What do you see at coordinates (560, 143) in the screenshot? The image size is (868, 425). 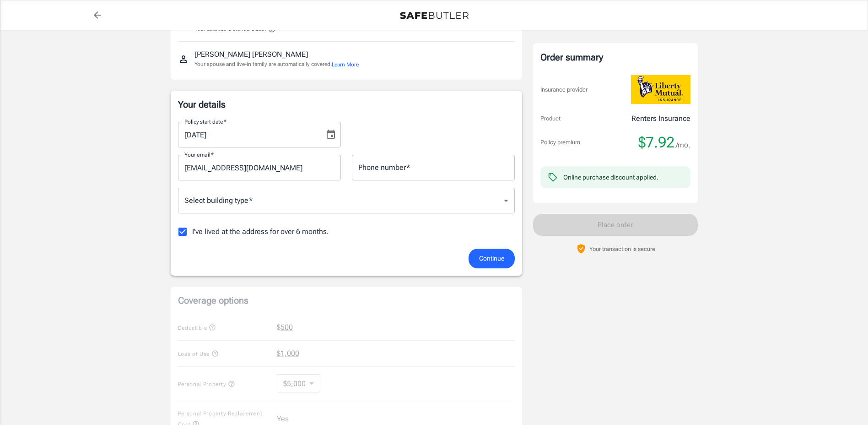 I see `p: Policy premium` at bounding box center [560, 143].